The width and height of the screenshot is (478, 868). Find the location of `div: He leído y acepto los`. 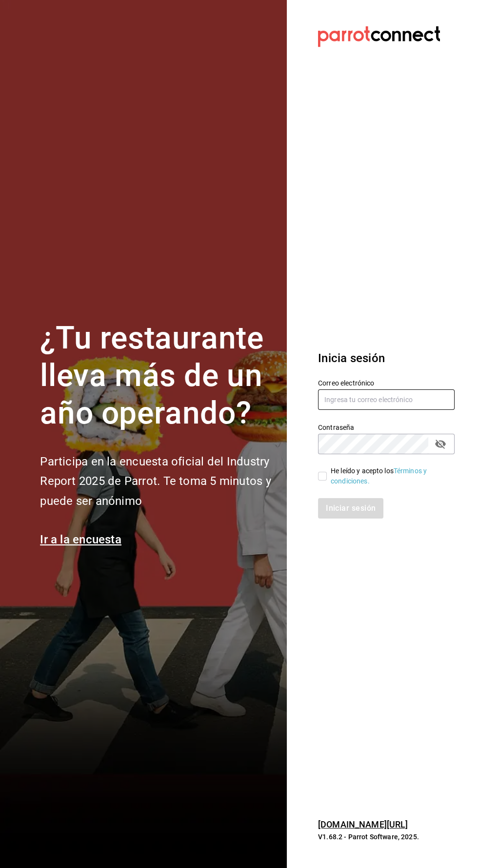

div: He leído y acepto los is located at coordinates (388, 476).